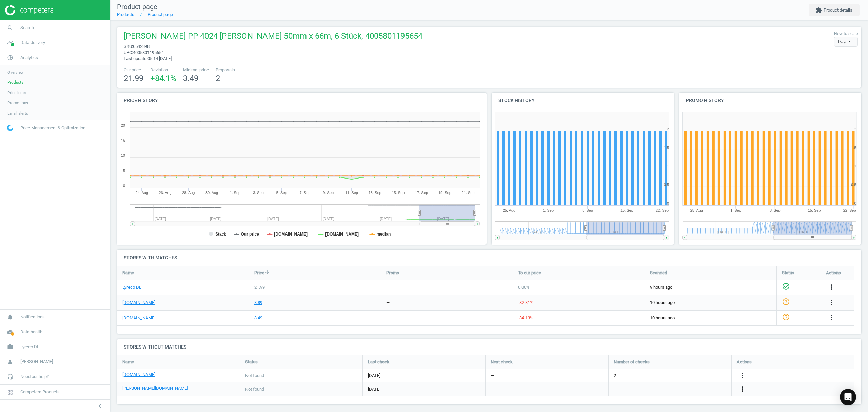  Describe the element at coordinates (787, 287) in the screenshot. I see `i: check_circle_outline` at that location.